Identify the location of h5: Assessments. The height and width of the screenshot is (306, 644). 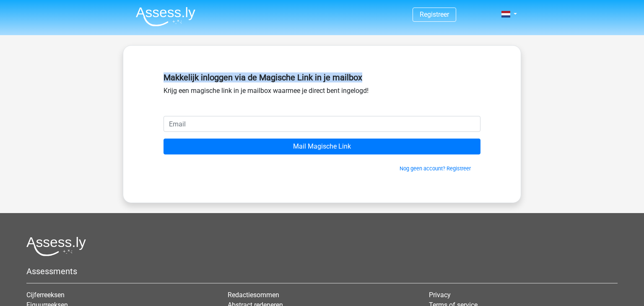
(322, 271).